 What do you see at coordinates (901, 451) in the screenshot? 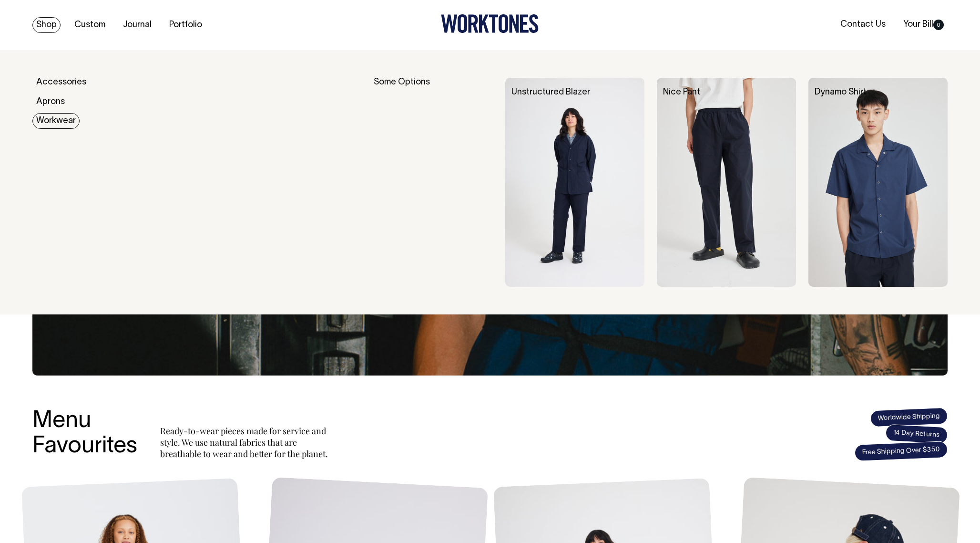
I see `span: Free Shipping Over $350` at bounding box center [901, 451].